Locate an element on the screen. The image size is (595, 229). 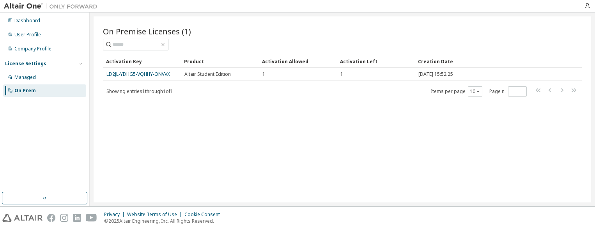
p: © 2025 Altair Engineering, Inc. All Rights Reserved. is located at coordinates (164, 220).